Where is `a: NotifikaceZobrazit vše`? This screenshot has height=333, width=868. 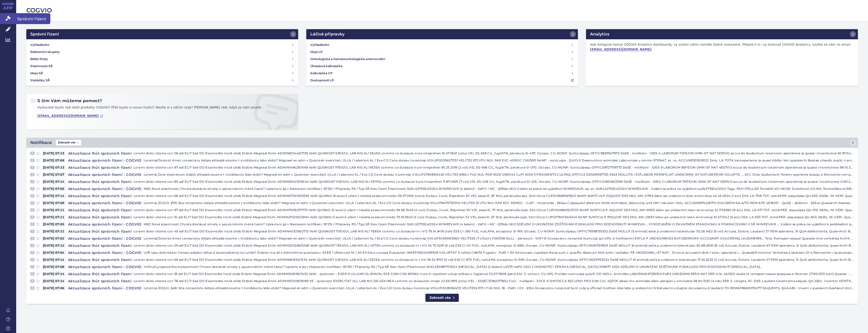 a: NotifikaceZobrazit vše is located at coordinates (442, 143).